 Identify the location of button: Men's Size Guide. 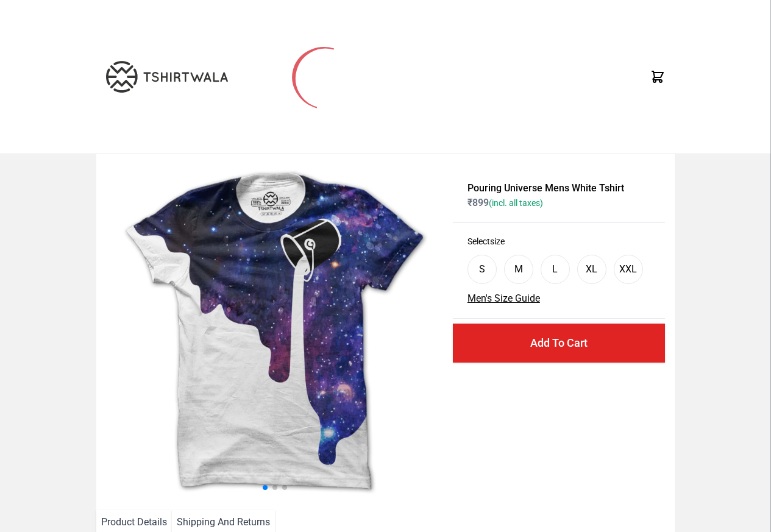
(503, 299).